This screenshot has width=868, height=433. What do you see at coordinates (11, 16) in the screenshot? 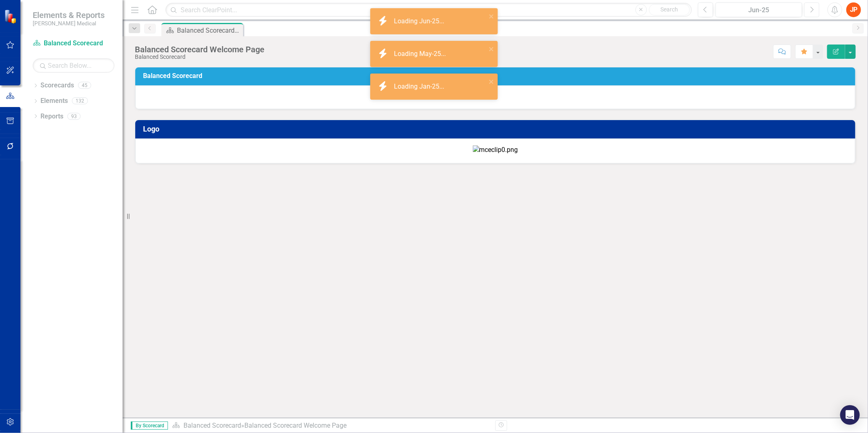
I see `img: ClearPoint Strategy` at bounding box center [11, 16].